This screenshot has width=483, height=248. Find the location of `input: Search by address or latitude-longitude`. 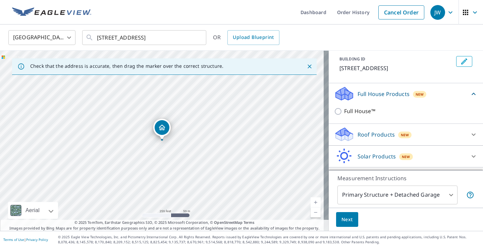

input: Search by address or latitude-longitude is located at coordinates (145, 38).